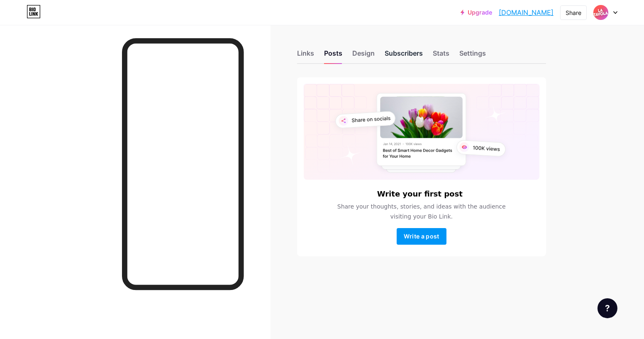 This screenshot has width=644, height=339. What do you see at coordinates (422, 236) in the screenshot?
I see `span: Write a post` at bounding box center [422, 236].